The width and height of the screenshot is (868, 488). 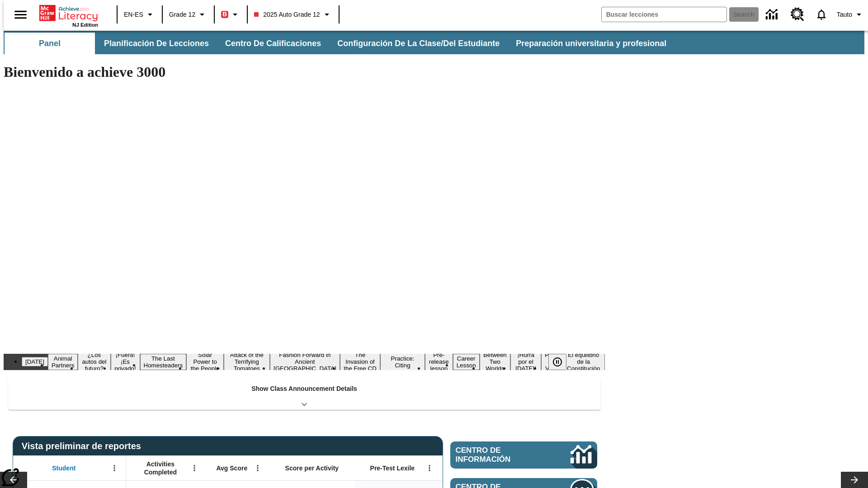 I want to click on button: Language: EN-ES, Selecciona un idioma, so click(x=140, y=14).